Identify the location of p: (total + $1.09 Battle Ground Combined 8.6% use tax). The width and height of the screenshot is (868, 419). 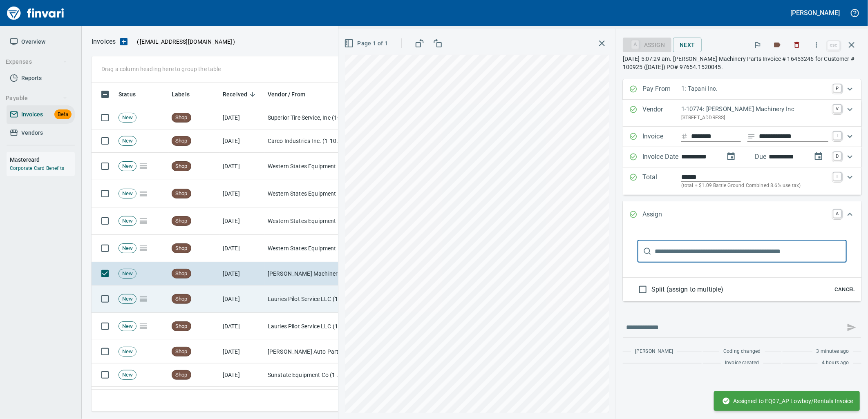
(755, 186).